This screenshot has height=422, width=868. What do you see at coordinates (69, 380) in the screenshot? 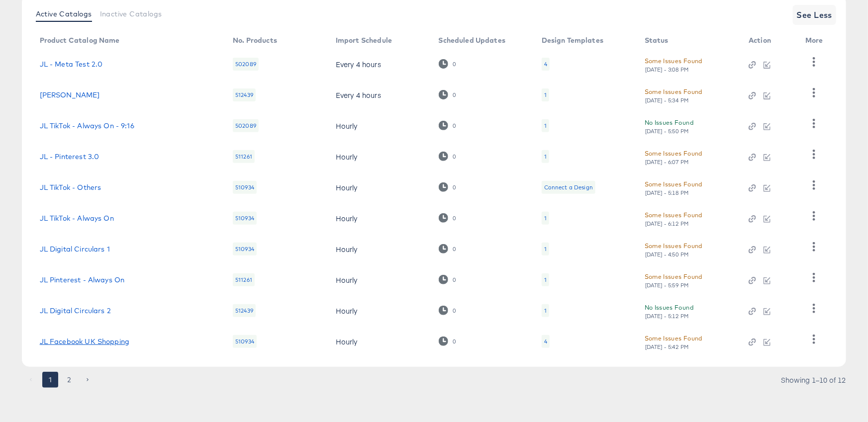
I see `button: Go to page 2` at bounding box center [69, 380].